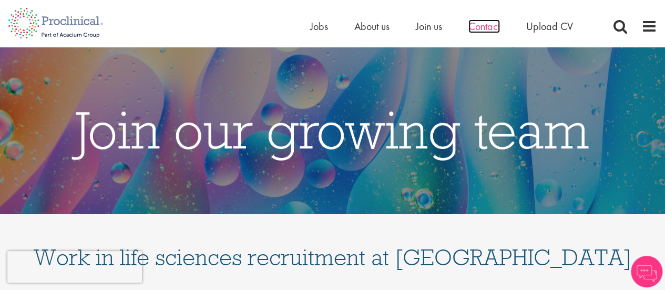  I want to click on a: Contact, so click(484, 26).